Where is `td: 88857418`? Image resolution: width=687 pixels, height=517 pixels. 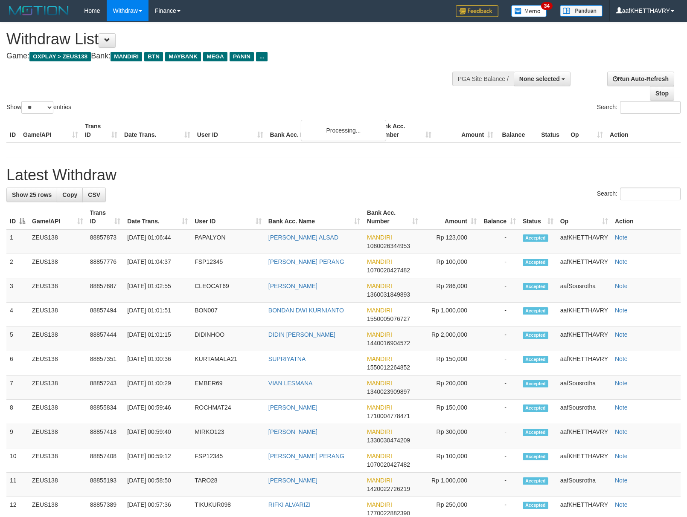
td: 88857418 is located at coordinates (105, 436).